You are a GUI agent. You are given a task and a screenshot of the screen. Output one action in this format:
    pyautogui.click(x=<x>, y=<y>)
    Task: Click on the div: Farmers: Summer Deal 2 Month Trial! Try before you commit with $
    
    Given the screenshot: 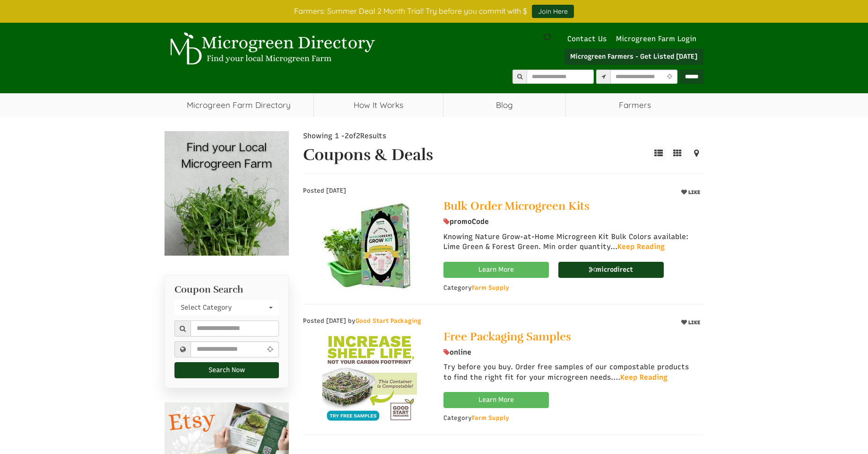 What is the action you would take?
    pyautogui.click(x=434, y=11)
    